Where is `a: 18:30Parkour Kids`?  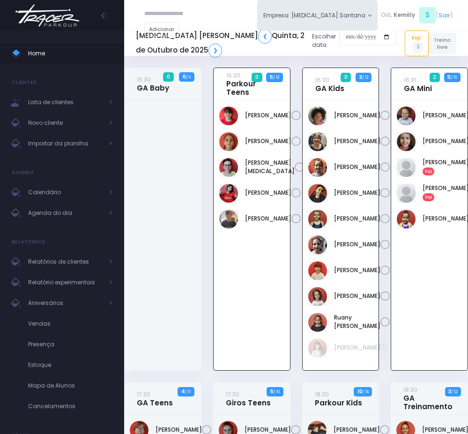 a: 18:30Parkour Kids is located at coordinates (339, 398).